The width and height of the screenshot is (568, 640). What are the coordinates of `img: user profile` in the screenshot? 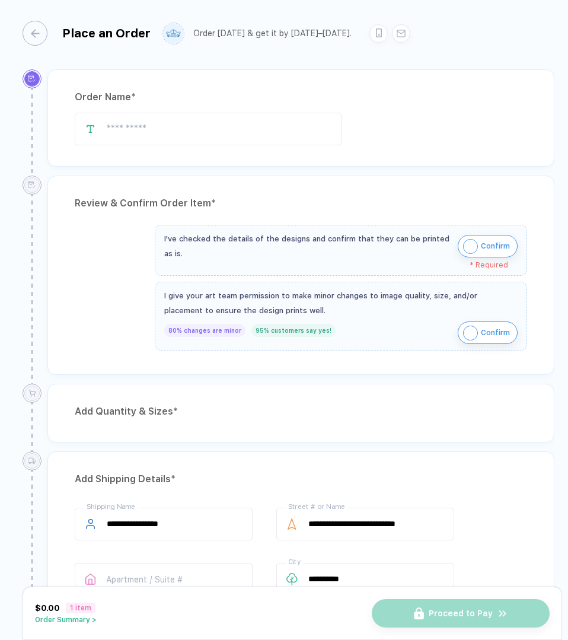 It's located at (173, 33).